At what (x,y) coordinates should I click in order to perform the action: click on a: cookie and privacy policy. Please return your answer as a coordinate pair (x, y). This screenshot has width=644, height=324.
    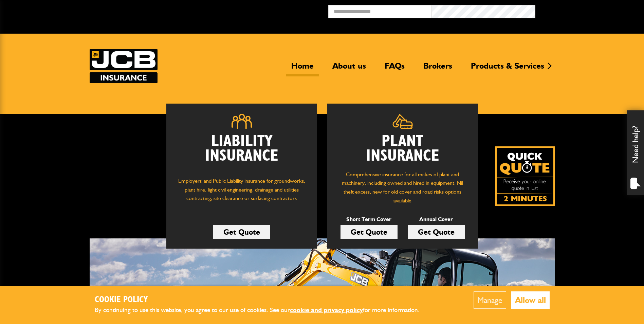
    Looking at the image, I should click on (326, 310).